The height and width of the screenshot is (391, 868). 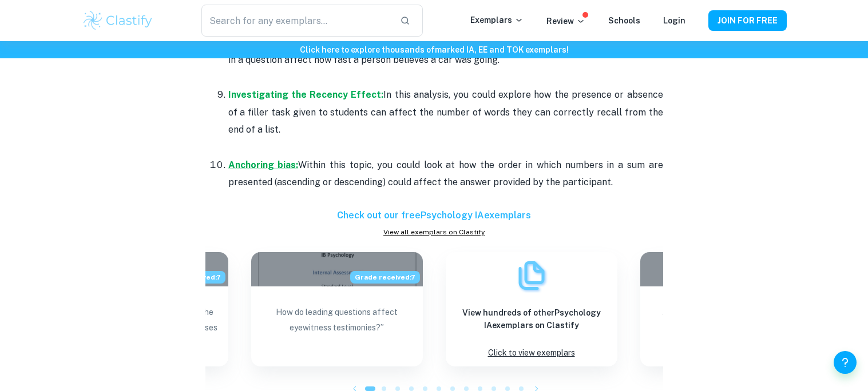 I want to click on a: Login, so click(x=674, y=21).